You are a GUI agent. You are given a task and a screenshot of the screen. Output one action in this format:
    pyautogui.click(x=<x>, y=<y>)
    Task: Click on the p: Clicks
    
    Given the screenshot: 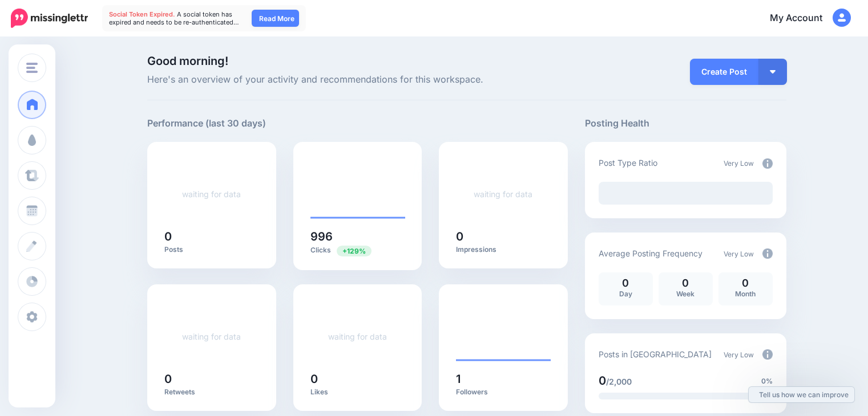 What is the action you would take?
    pyautogui.click(x=358, y=250)
    